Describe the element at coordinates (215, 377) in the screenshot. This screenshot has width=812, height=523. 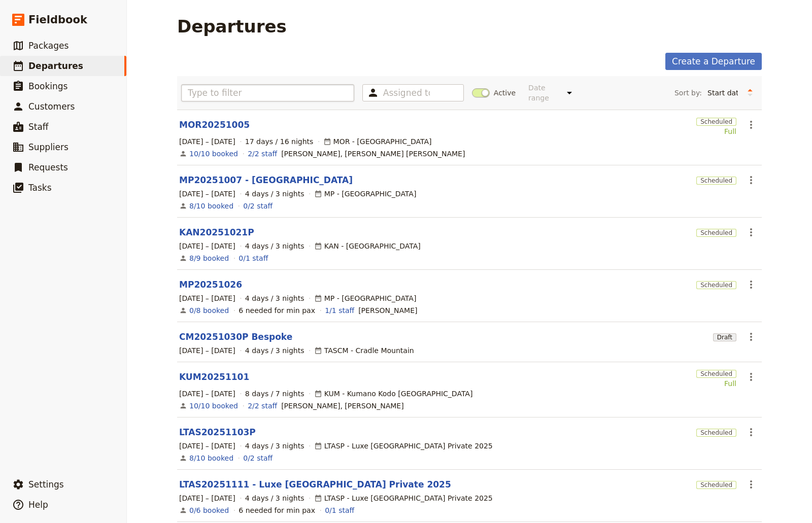
I see `a: KUM20251101` at that location.